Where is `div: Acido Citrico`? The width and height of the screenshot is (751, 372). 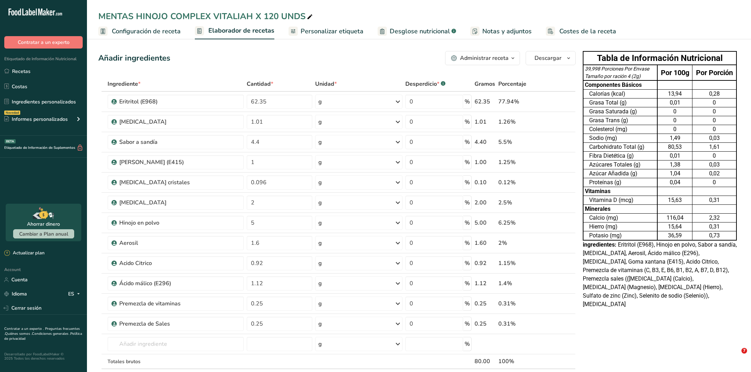 div: Acido Citrico is located at coordinates (164, 264).